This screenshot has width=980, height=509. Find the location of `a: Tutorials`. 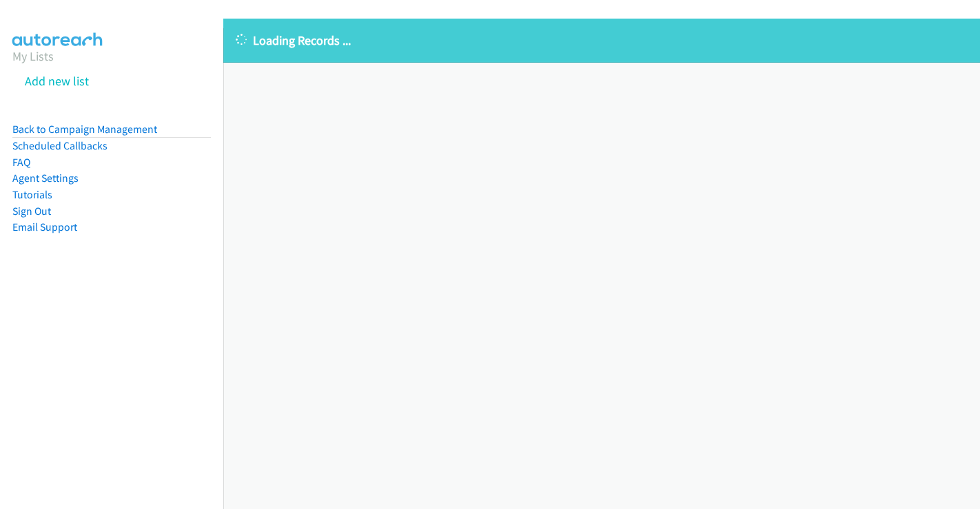

a: Tutorials is located at coordinates (32, 194).